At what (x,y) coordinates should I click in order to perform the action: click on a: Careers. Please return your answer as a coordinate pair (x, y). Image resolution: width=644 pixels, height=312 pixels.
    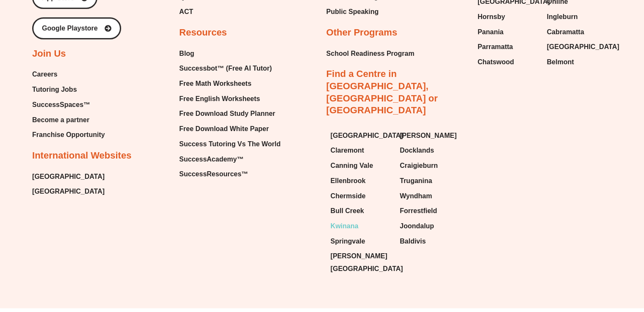
    Looking at the image, I should click on (69, 75).